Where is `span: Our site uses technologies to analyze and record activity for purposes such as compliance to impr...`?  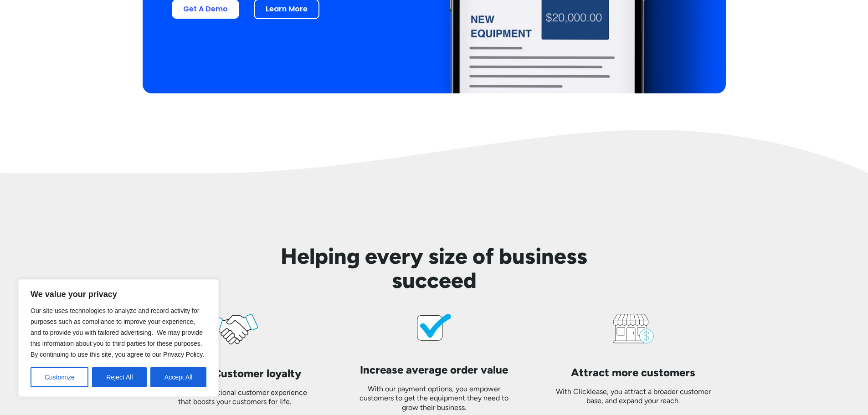 span: Our site uses technologies to analyze and record activity for purposes such as compliance to impr... is located at coordinates (117, 332).